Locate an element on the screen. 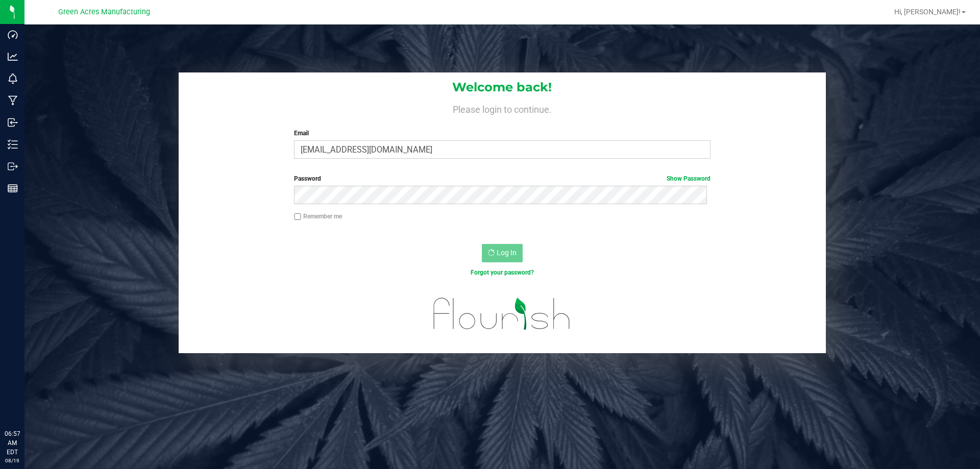 This screenshot has width=980, height=469. input: Remember me is located at coordinates (298, 217).